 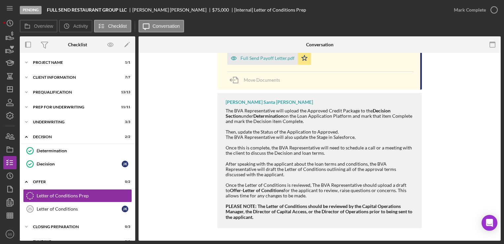 What do you see at coordinates (124, 122) in the screenshot?
I see `div: 3 / 3` at bounding box center [124, 122].